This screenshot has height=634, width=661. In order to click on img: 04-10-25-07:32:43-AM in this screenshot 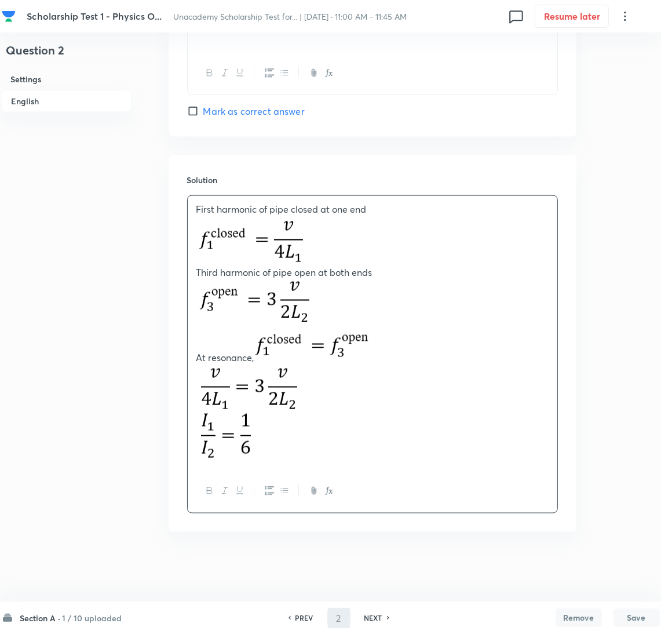, I will do `click(249, 412)`.